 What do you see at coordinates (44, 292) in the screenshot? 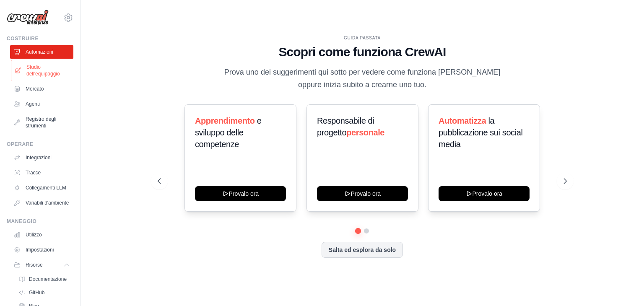
I see `a: GitHub` at bounding box center [44, 292].